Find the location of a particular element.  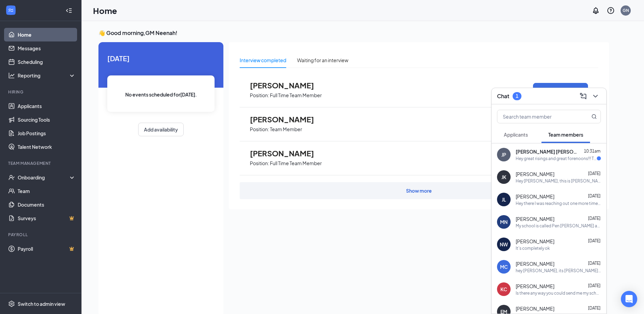

div: KC is located at coordinates (504, 289).